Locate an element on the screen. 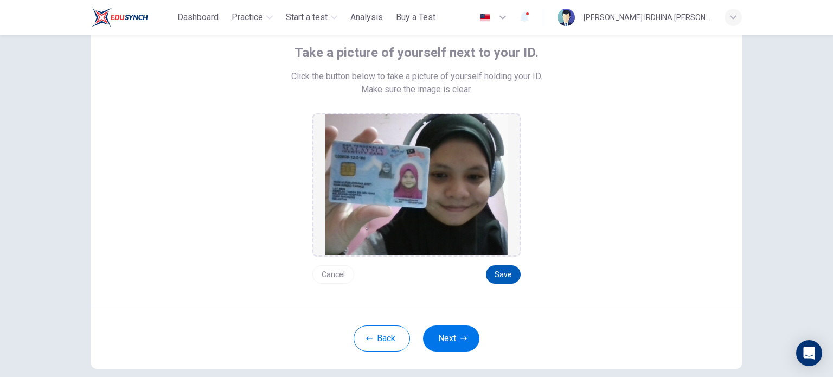 Image resolution: width=833 pixels, height=377 pixels. span: Take a picture of yourself next to your ID. is located at coordinates (416, 53).